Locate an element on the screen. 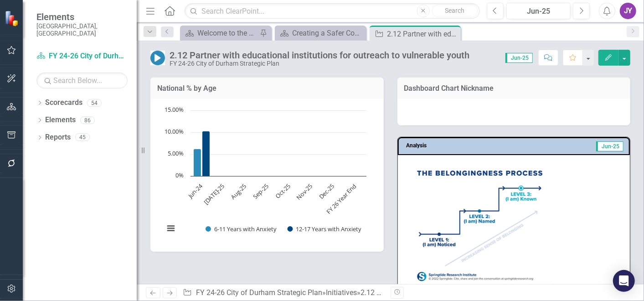  text: Aug-25 is located at coordinates (239, 191).